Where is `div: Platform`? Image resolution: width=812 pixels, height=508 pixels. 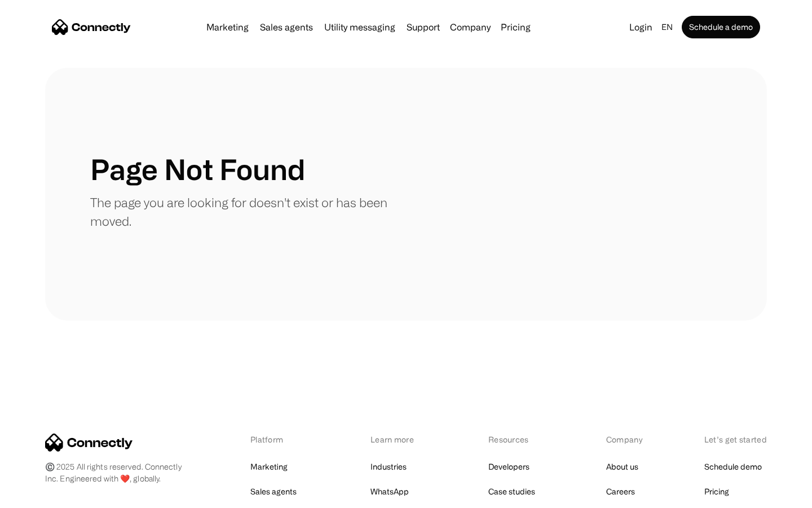 div: Platform is located at coordinates (281, 439).